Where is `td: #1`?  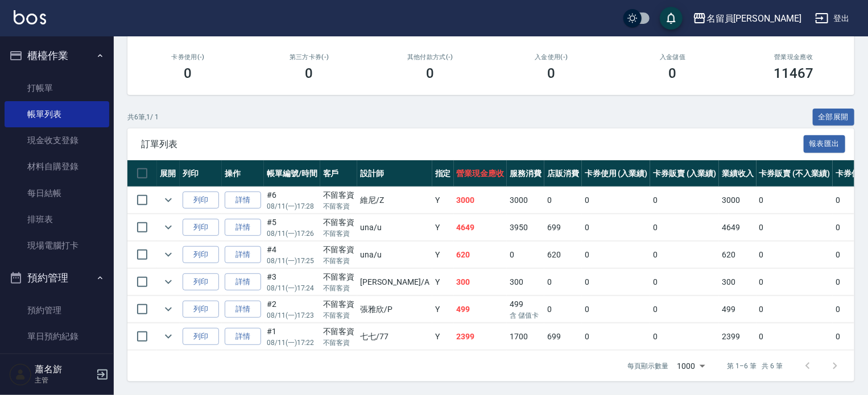 td: #1 is located at coordinates (292, 337).